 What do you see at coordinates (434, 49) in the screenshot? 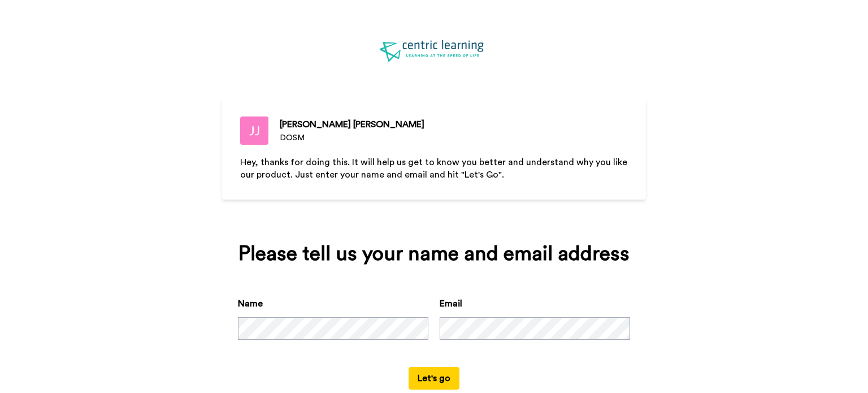
I see `img: https://cdn.bonjoro.com/media/5ef312d6-f3ca-439a-92a0-8b9d0d32de94/27ca63f2-be3b-452c-a603-83f2e8...` at bounding box center [434, 49].